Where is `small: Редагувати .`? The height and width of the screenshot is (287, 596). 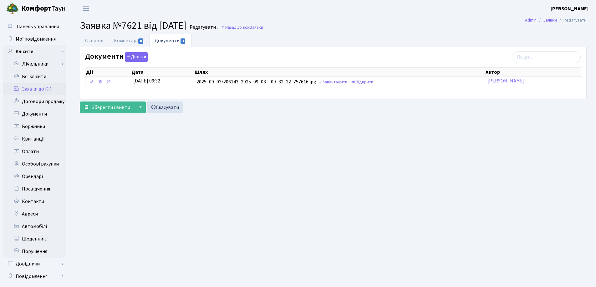
small: Редагувати . is located at coordinates (203, 27).